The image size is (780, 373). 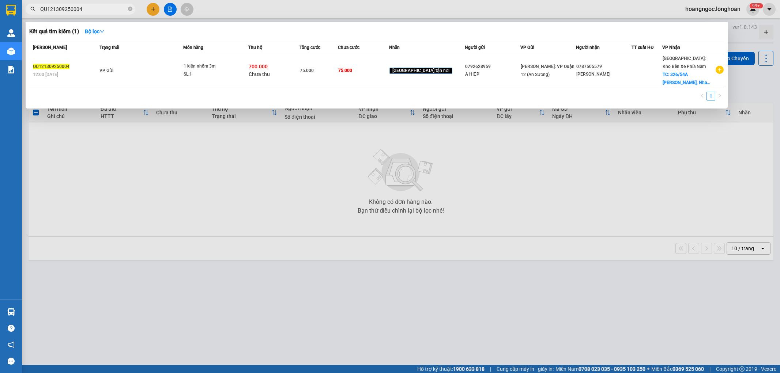 What do you see at coordinates (258, 67) in the screenshot?
I see `span: 700.000` at bounding box center [258, 67].